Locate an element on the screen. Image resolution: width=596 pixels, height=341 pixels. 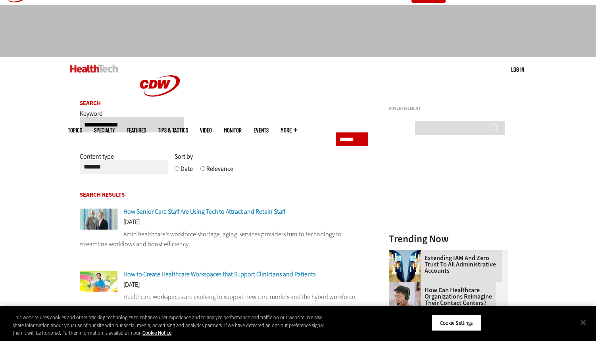
span: Specialty is located at coordinates (104, 130).